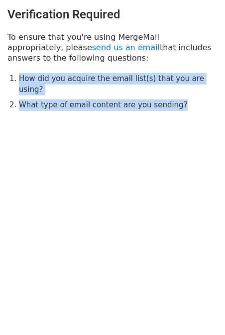  I want to click on li: How did you acquire the email list(s) that you are using?, so click(118, 84).